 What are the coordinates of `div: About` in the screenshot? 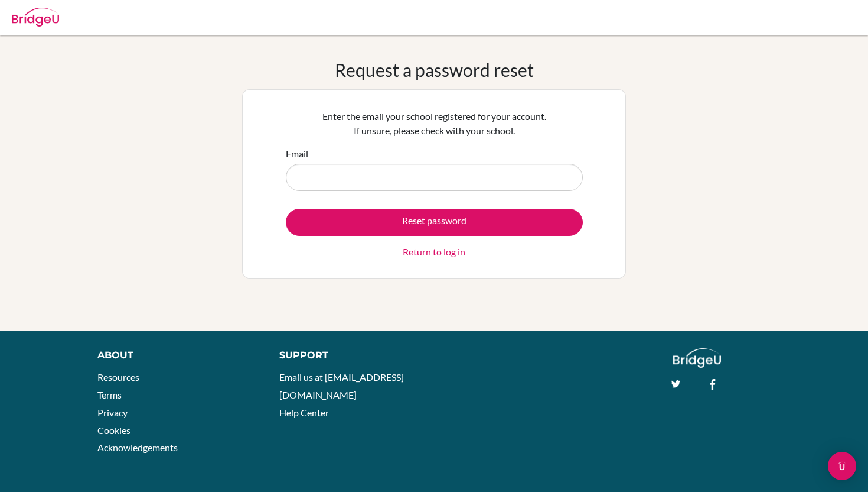 It's located at (175, 355).